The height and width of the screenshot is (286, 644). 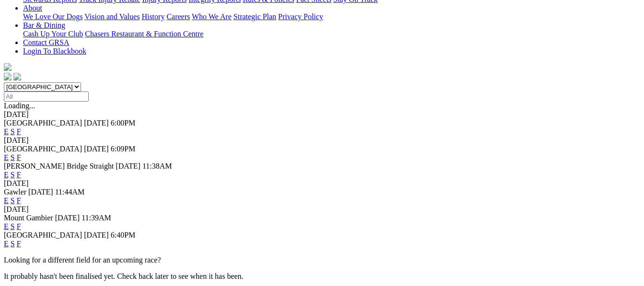 What do you see at coordinates (123, 149) in the screenshot?
I see `span: 6:09PM` at bounding box center [123, 149].